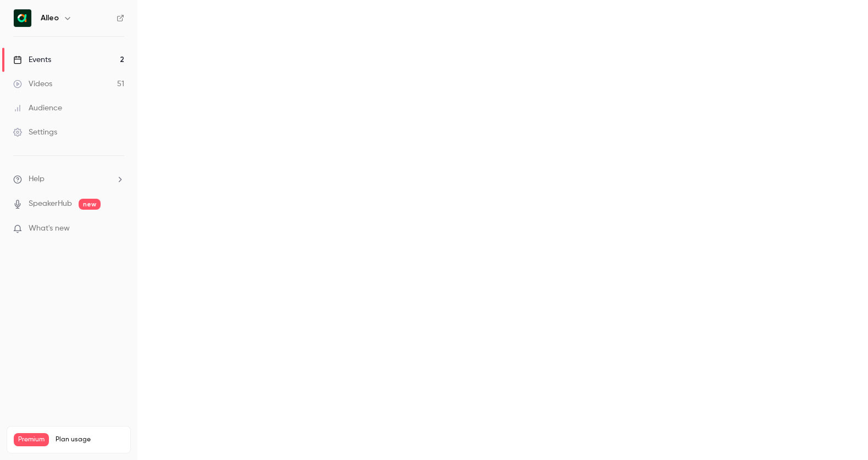  Describe the element at coordinates (22, 18) in the screenshot. I see `img: Alleo` at that location.